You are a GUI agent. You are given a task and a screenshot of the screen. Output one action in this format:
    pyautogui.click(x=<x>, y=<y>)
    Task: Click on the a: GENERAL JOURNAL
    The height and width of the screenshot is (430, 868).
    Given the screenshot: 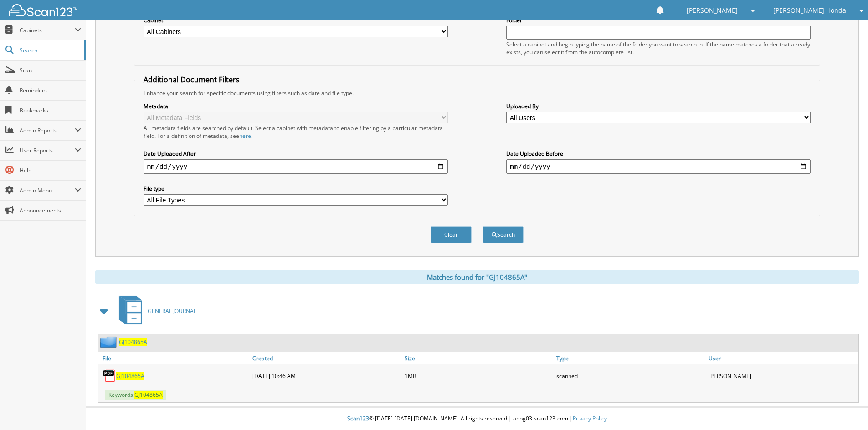 What is the action you would take?
    pyautogui.click(x=155, y=311)
    